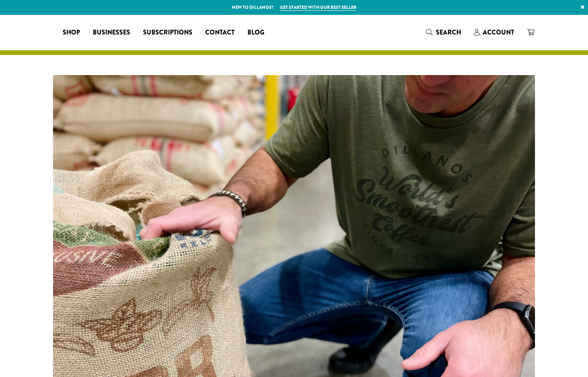 Image resolution: width=588 pixels, height=377 pixels. Describe the element at coordinates (443, 32) in the screenshot. I see `a: Search` at that location.